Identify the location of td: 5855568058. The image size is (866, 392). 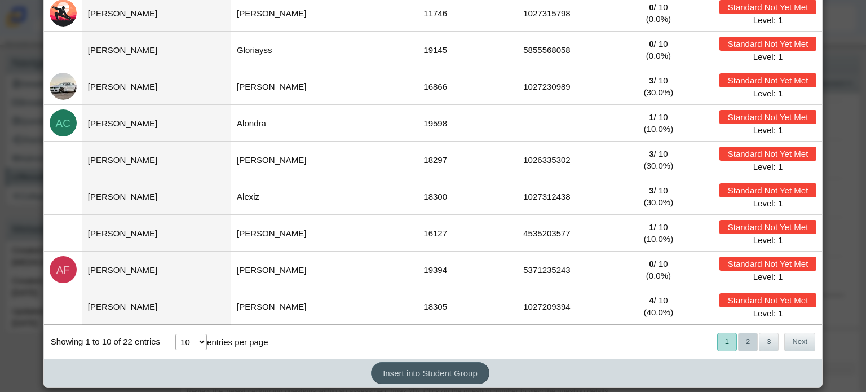
(547, 50).